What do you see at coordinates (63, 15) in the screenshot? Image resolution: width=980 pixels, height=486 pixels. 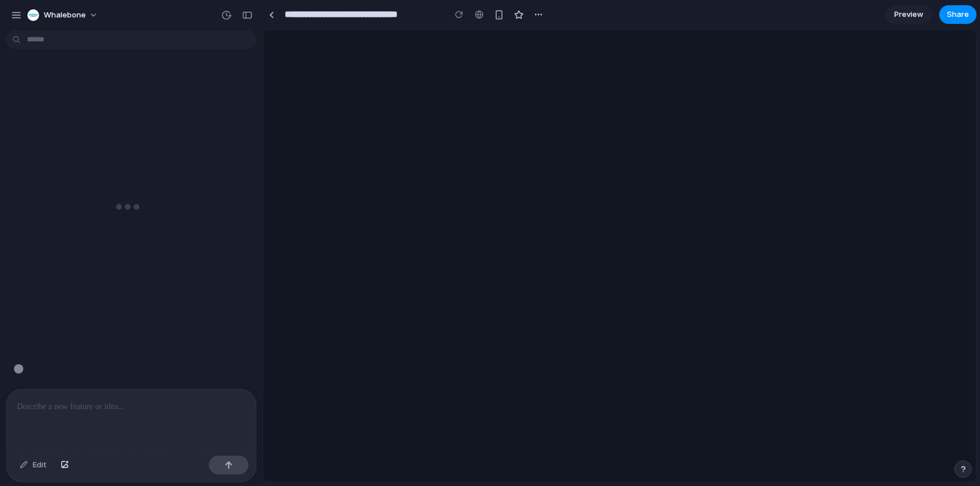 I see `button: Whalebone` at bounding box center [63, 15].